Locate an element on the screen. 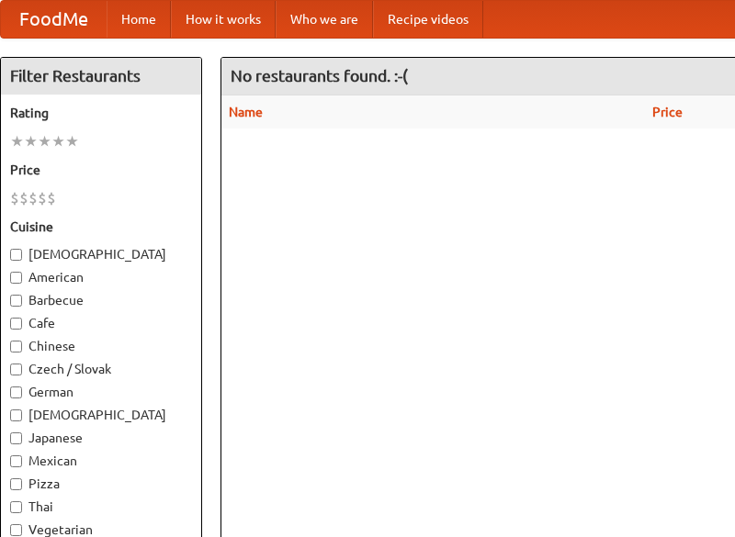 This screenshot has width=735, height=537. input: Czech / Slovak is located at coordinates (16, 369).